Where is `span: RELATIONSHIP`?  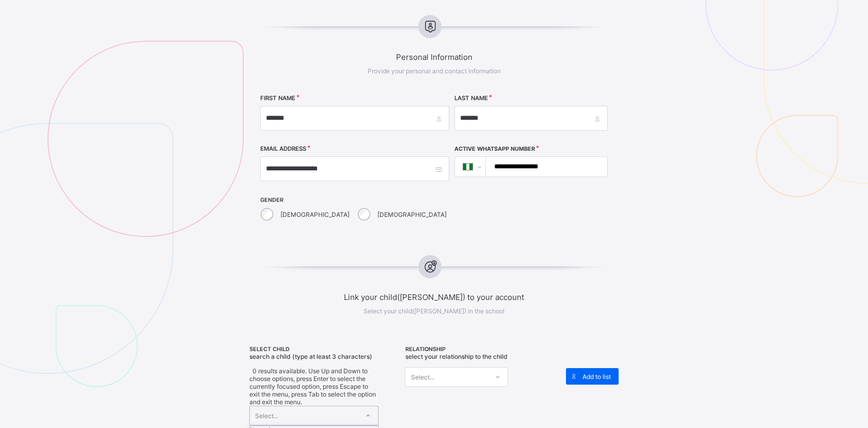
span: RELATIONSHIP is located at coordinates (480, 349).